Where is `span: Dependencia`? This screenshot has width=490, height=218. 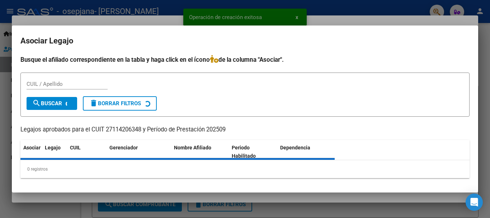
span: Dependencia is located at coordinates (295, 147).